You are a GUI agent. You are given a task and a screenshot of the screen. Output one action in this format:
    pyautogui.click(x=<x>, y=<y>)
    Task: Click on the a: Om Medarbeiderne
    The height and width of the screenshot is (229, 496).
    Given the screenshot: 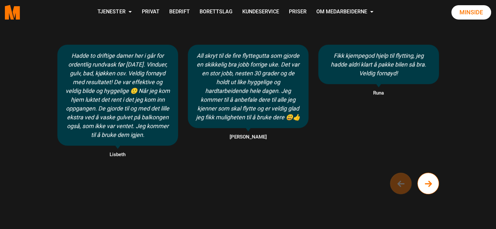 What is the action you would take?
    pyautogui.click(x=344, y=12)
    